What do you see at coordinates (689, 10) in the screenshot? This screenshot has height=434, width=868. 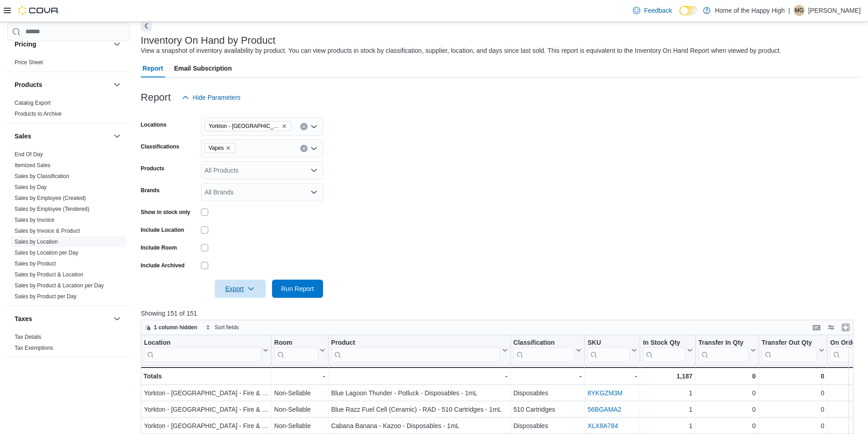 I see `input: Dark Mode` at bounding box center [689, 10].